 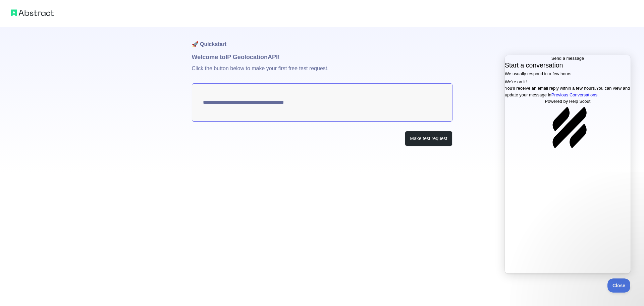 What do you see at coordinates (63, 3) in the screenshot?
I see `span: Send a message` at bounding box center [63, 3].